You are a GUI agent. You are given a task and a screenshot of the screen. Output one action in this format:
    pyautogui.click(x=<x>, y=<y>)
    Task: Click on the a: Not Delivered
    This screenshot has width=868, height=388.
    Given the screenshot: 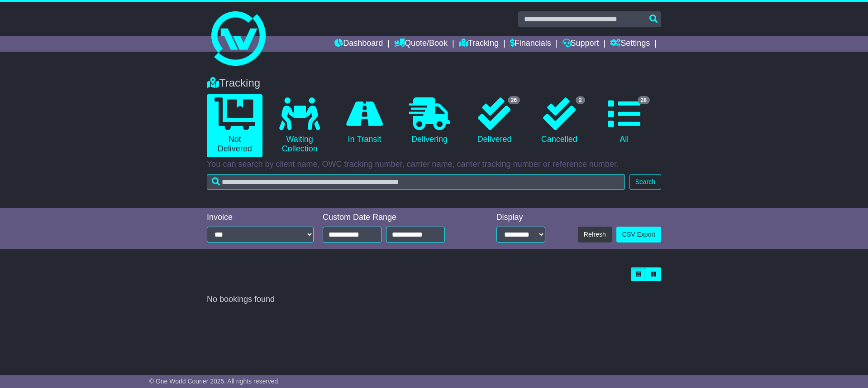 What is the action you would take?
    pyautogui.click(x=234, y=125)
    